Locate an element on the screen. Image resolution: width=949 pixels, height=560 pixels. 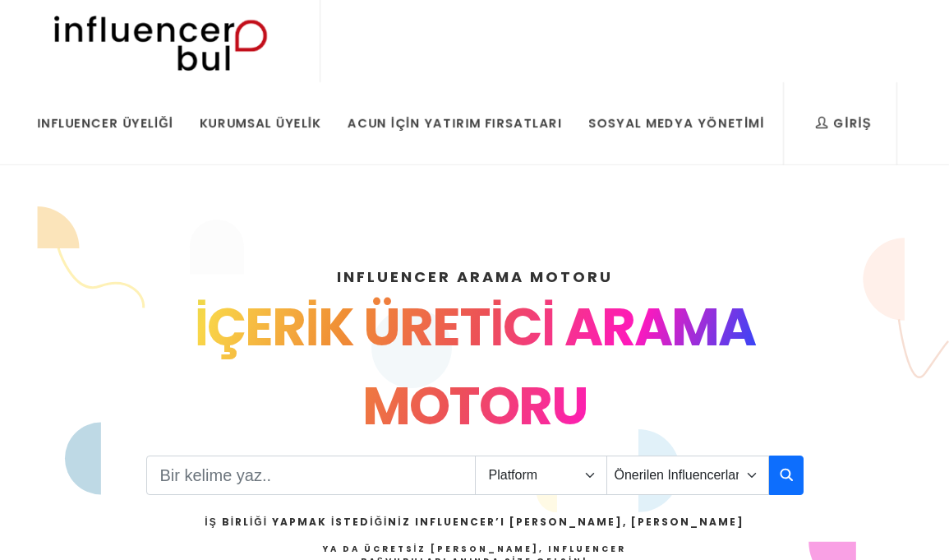
div: Acun İçin Yatırım Fırsatları is located at coordinates (455, 124).